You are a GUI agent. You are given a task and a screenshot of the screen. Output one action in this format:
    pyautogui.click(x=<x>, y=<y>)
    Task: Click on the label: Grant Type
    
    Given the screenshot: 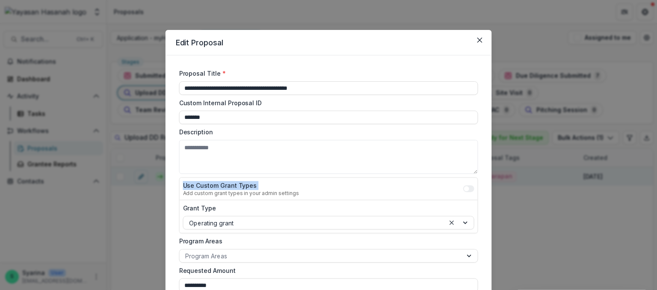 What is the action you would take?
    pyautogui.click(x=326, y=208)
    